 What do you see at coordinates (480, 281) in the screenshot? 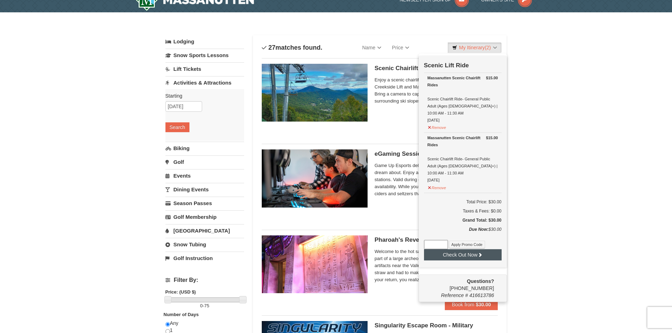
I see `strong: Questions?` at bounding box center [480, 281].